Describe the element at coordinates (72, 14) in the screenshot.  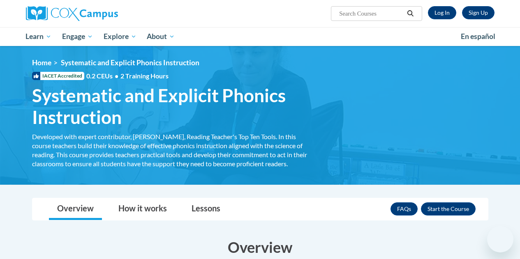
I see `img: Cox Campus` at that location.